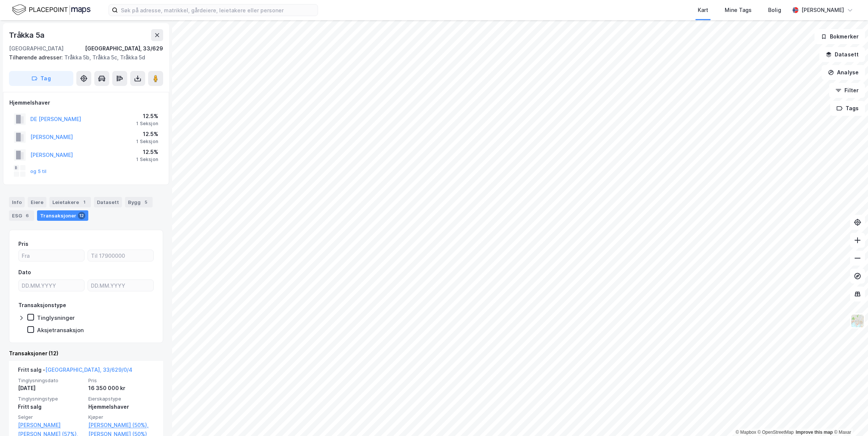  I want to click on span: Selger, so click(51, 417).